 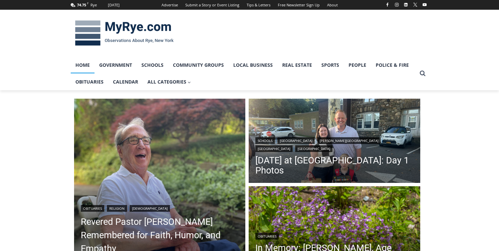 What do you see at coordinates (124, 33) in the screenshot?
I see `img: MyRye.com` at bounding box center [124, 33].